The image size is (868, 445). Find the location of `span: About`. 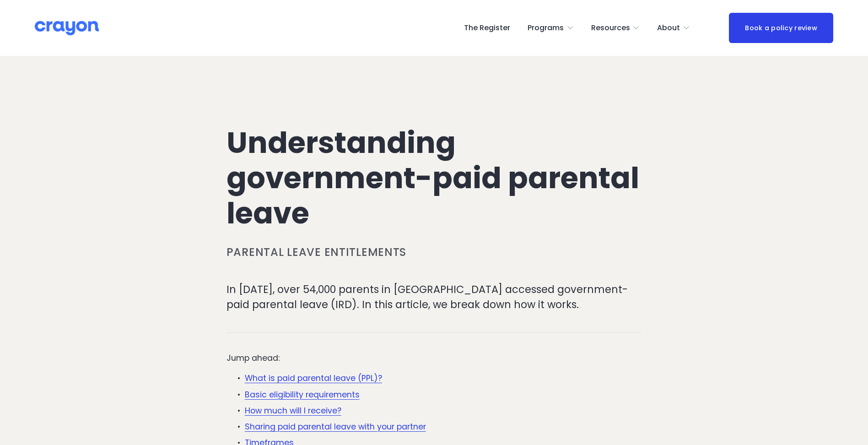

span: About is located at coordinates (669, 28).